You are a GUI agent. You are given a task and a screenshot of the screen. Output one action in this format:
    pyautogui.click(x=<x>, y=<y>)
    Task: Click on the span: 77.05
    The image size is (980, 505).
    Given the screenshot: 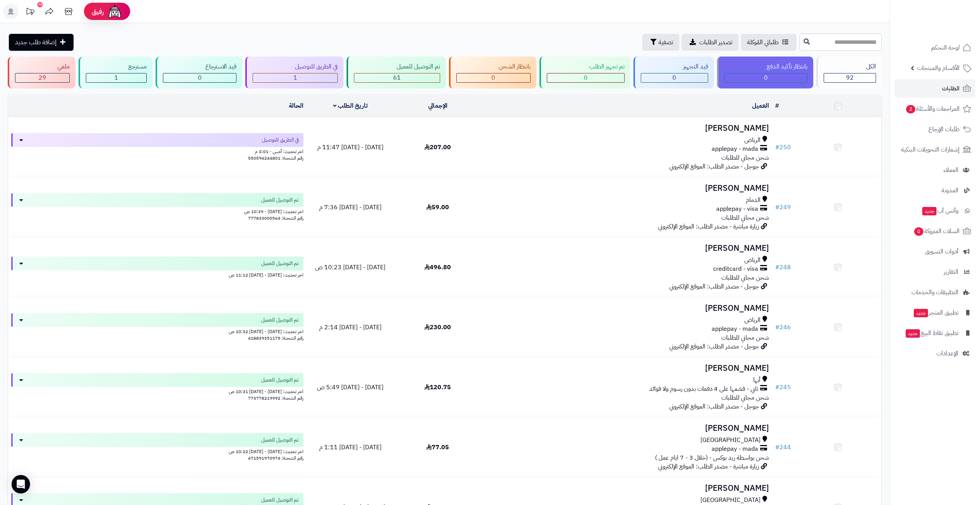 What is the action you would take?
    pyautogui.click(x=438, y=447)
    